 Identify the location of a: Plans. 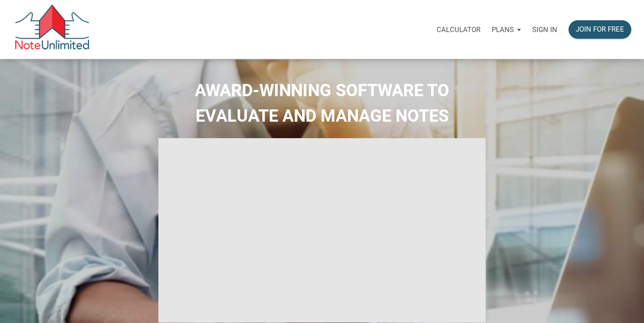
(506, 29).